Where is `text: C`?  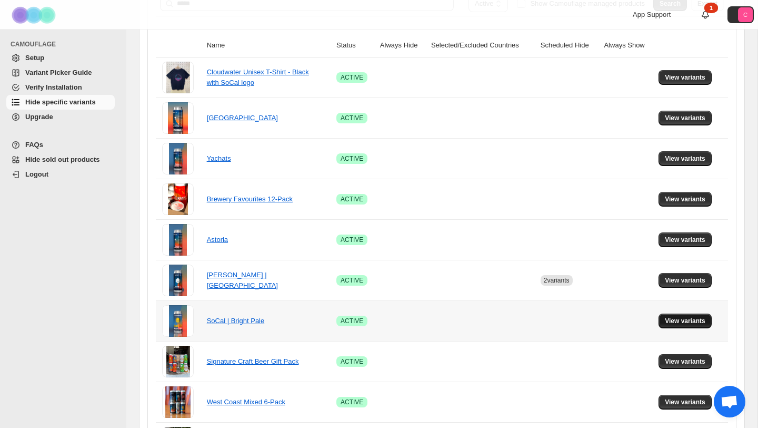 text: C is located at coordinates (746, 15).